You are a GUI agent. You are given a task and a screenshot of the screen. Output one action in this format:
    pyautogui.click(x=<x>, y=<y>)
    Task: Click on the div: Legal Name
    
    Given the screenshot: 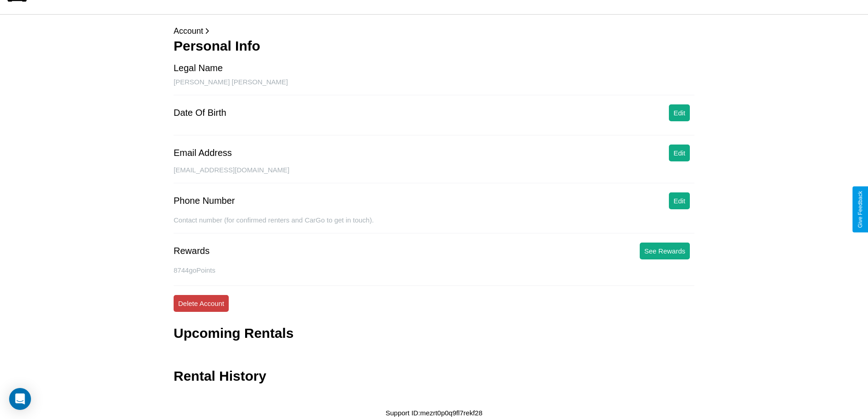 What is the action you would take?
    pyautogui.click(x=198, y=68)
    